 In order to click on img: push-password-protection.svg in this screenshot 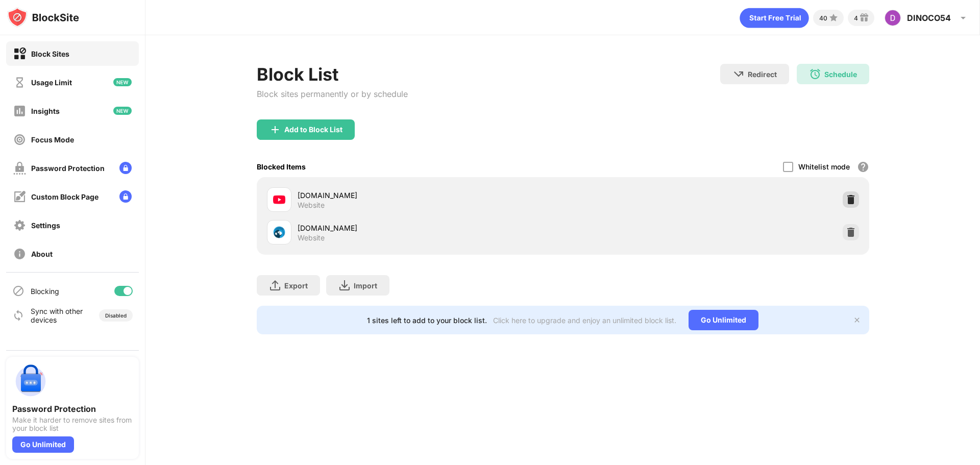, I will do `click(30, 382)`.